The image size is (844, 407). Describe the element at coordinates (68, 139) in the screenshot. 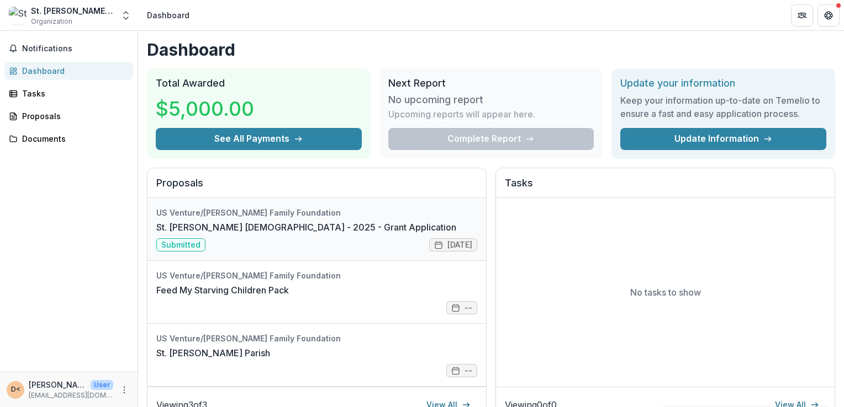

I see `a: Documents` at that location.